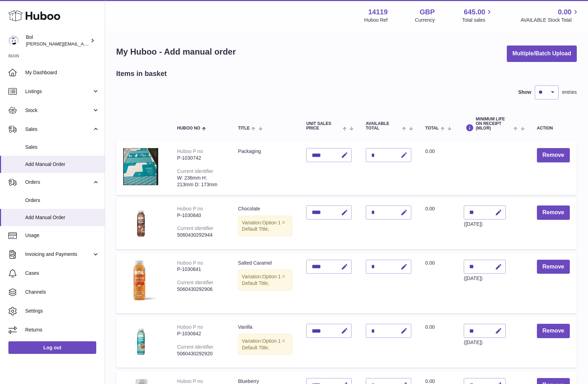 This screenshot has width=588, height=384. I want to click on img: Vanilla, so click(141, 341).